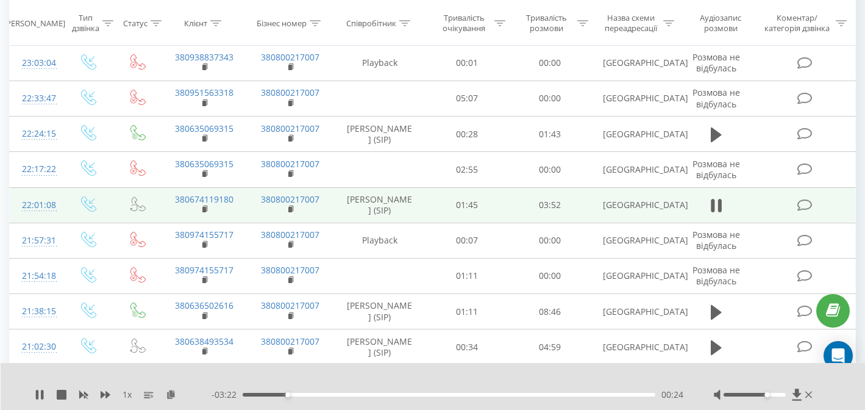 This screenshot has width=865, height=410. Describe the element at coordinates (549, 311) in the screenshot. I see `td: 08:46` at that location.